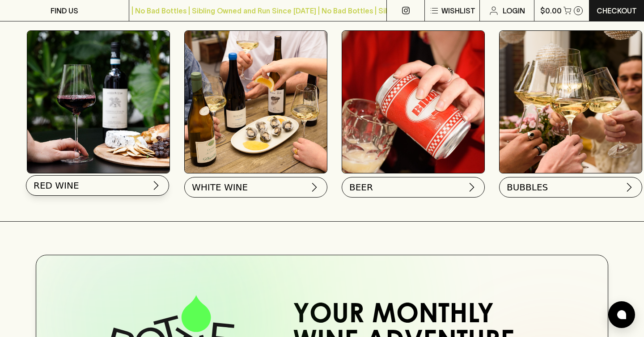 The image size is (644, 337). I want to click on img: BIRRA_GOOD-TIMES_INSTA-2 1/optimise?auth=Mjk3MjY0ODMzMw__, so click(414, 102).